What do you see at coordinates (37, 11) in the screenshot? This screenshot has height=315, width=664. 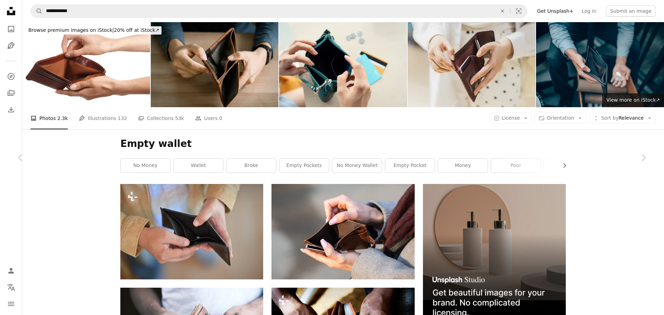 I see `button: Search Unsplash` at bounding box center [37, 11].